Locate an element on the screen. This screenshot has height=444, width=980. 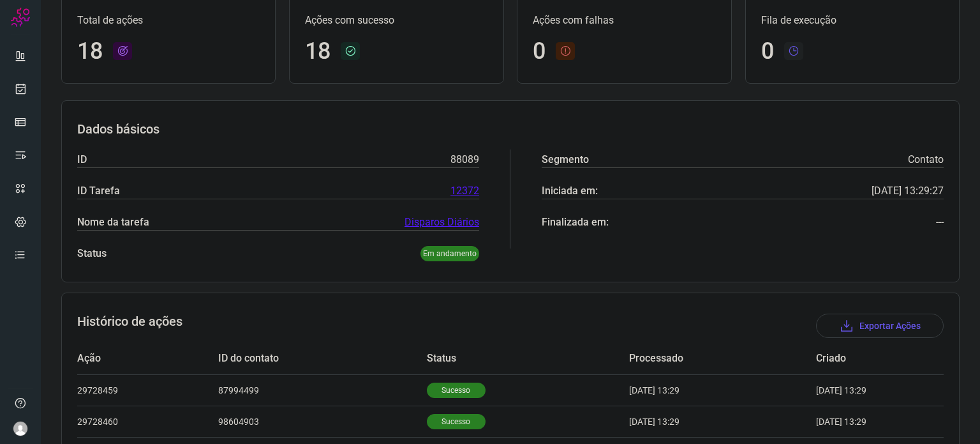
img: avatar-user-boy.jpg is located at coordinates (20, 429).